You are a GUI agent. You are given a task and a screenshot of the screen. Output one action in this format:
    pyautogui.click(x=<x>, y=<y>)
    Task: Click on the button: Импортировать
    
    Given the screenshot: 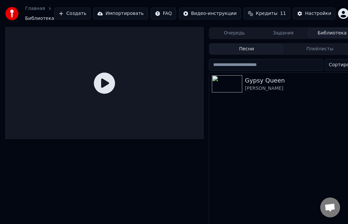 What is the action you would take?
    pyautogui.click(x=121, y=14)
    